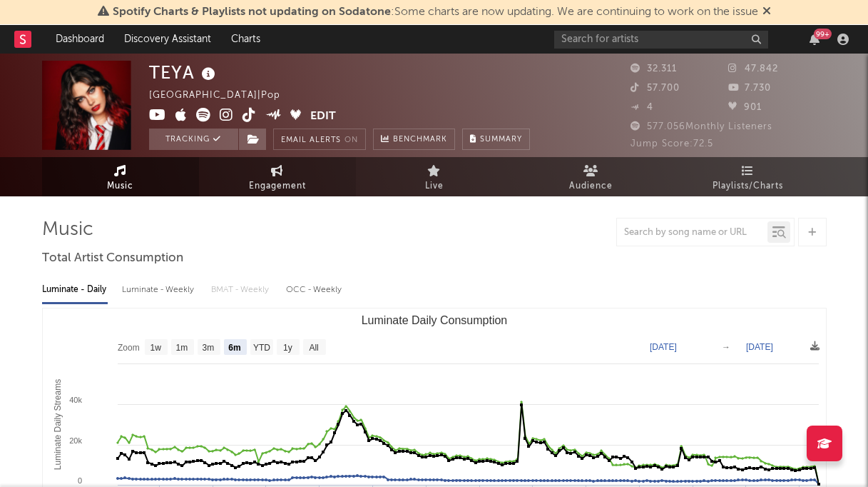 Image resolution: width=868 pixels, height=487 pixels. What do you see at coordinates (701, 126) in the screenshot?
I see `span: 577.056 Monthly Listeners` at bounding box center [701, 126].